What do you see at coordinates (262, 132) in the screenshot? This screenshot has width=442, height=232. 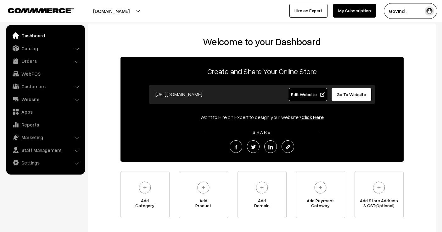 I see `span: SHARE` at bounding box center [262, 132].